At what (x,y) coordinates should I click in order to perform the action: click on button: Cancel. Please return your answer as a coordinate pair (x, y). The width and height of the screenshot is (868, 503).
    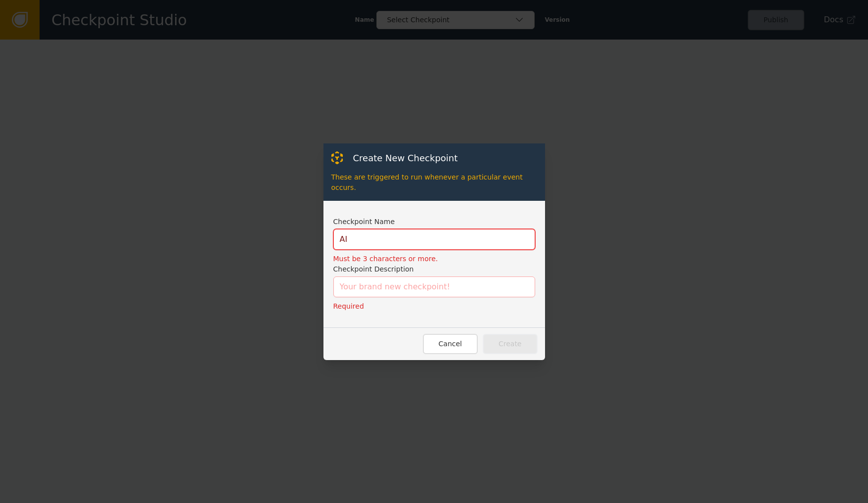
    Looking at the image, I should click on (450, 343).